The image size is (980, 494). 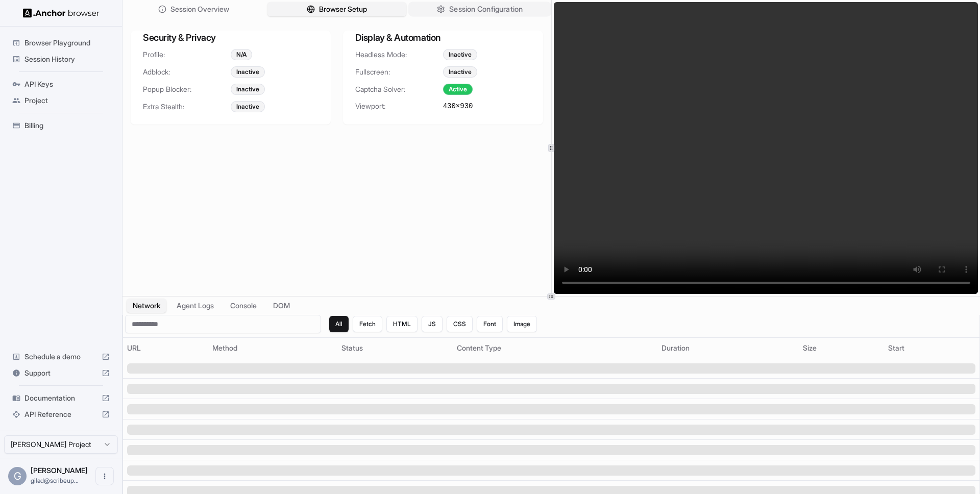 I want to click on button: CSS, so click(x=459, y=324).